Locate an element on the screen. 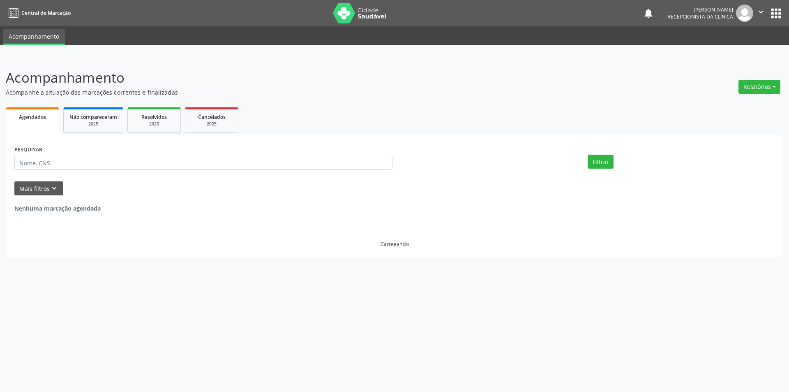 The height and width of the screenshot is (392, 789). i: keyboard_arrow_down is located at coordinates (54, 188).